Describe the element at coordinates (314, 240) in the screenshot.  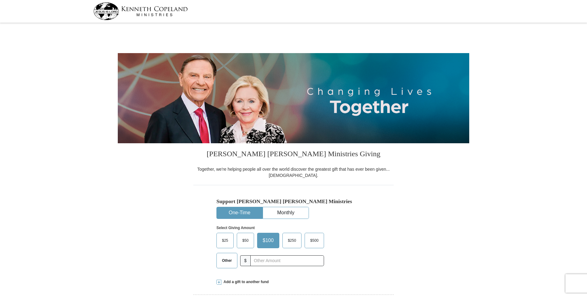
I see `span: $500` at that location.